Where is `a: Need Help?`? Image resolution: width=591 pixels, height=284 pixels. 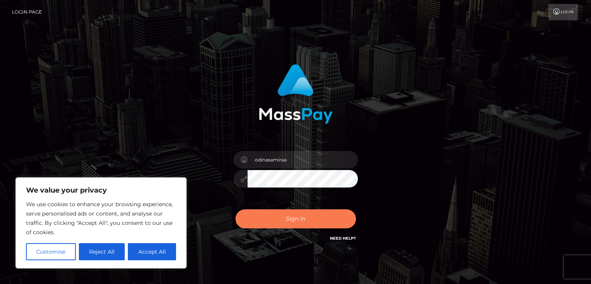
a: Need Help? is located at coordinates (343, 238).